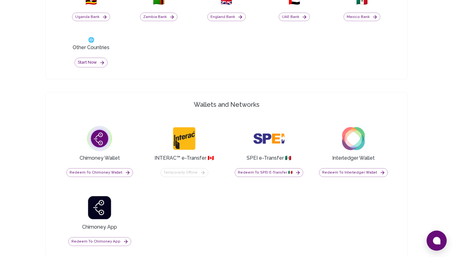  What do you see at coordinates (294, 17) in the screenshot?
I see `button: UAE Bank` at bounding box center [294, 17].